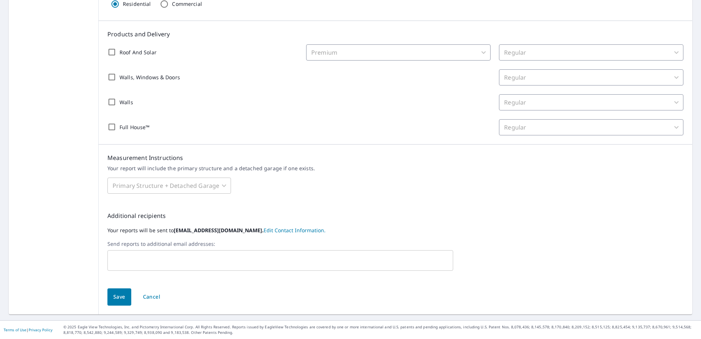 The height and width of the screenshot is (339, 701). Describe the element at coordinates (119, 297) in the screenshot. I see `span: Save` at that location.